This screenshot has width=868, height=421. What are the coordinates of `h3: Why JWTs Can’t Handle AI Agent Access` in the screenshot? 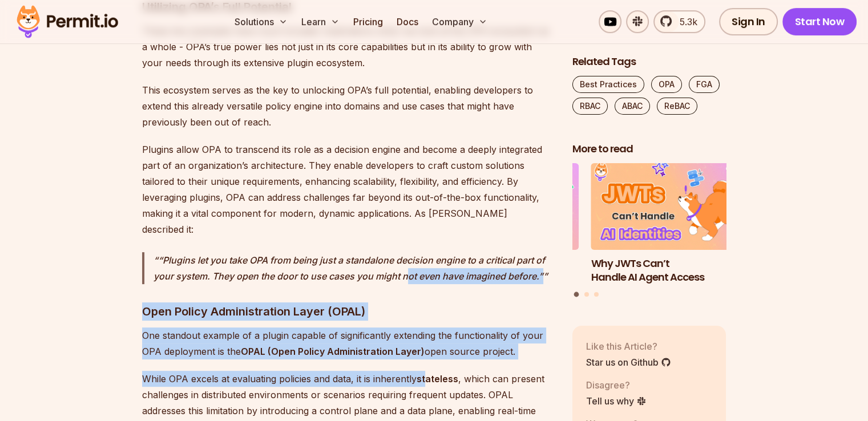 It's located at (668, 271).